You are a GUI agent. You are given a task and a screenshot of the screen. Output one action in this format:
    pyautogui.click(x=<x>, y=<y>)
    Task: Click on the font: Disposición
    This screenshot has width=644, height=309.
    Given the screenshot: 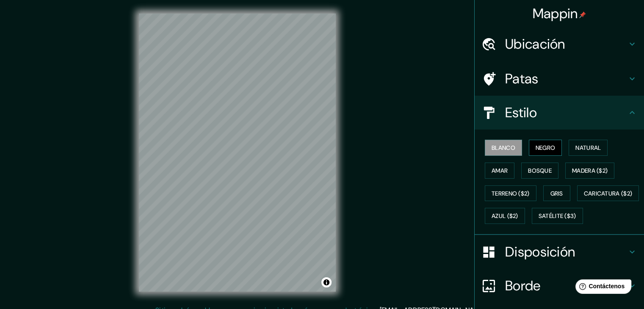 What is the action you would take?
    pyautogui.click(x=540, y=252)
    